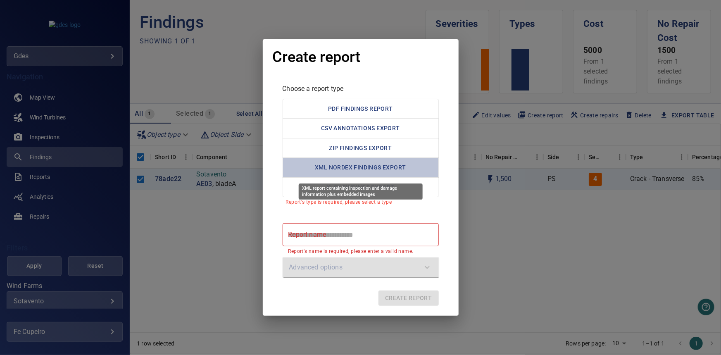  I want to click on button: Spreadsheet with information and comments for each finding., so click(361, 187).